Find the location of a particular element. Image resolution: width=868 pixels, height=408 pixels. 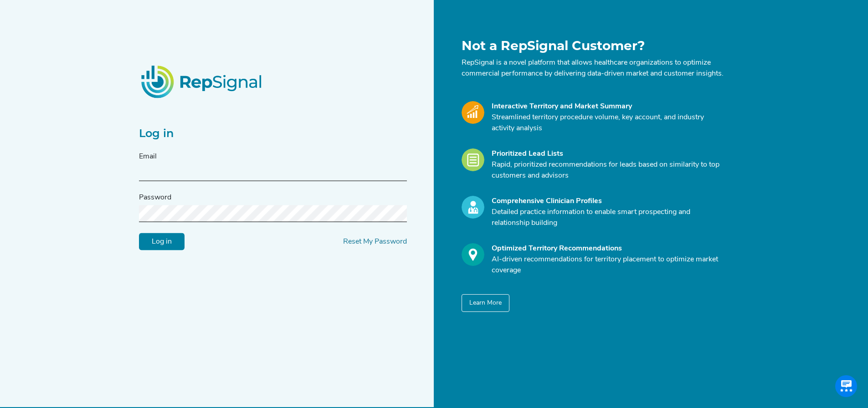

img: Optimize_Icon.261f85db.svg is located at coordinates (473, 254).